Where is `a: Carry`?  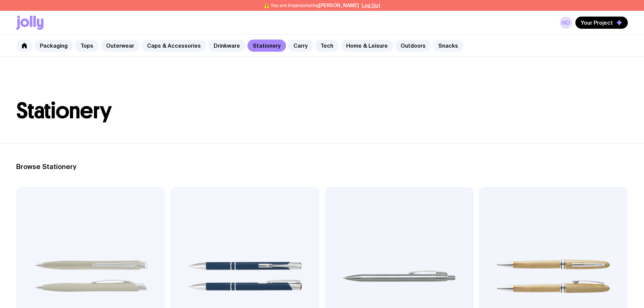 a: Carry is located at coordinates (301, 46).